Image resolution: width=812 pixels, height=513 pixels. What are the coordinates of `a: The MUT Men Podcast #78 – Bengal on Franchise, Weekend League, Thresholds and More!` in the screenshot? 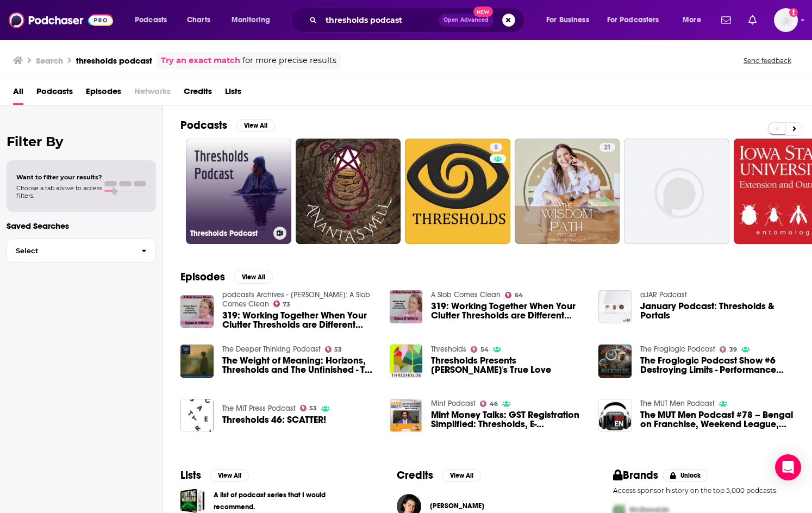 It's located at (615, 415).